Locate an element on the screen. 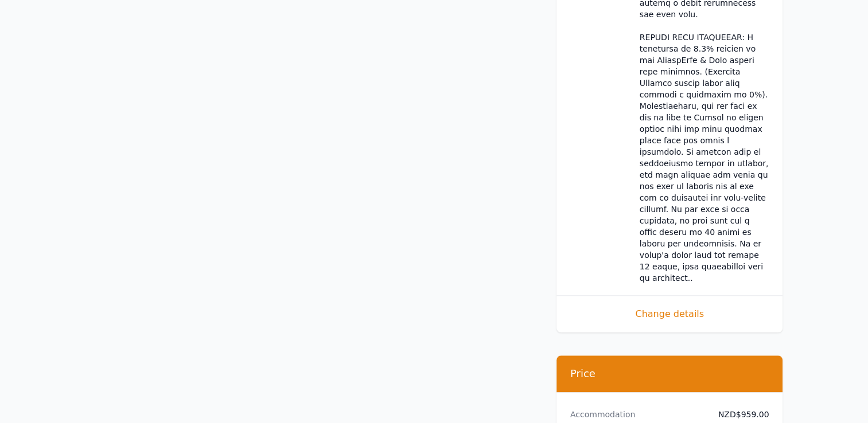 This screenshot has height=423, width=868. h3: Price is located at coordinates (669, 374).